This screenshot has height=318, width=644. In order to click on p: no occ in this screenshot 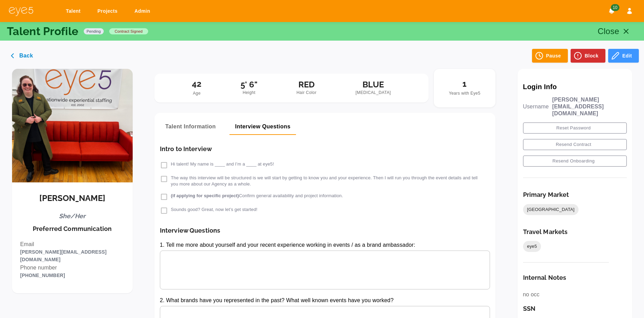, I will do `click(575, 295)`.